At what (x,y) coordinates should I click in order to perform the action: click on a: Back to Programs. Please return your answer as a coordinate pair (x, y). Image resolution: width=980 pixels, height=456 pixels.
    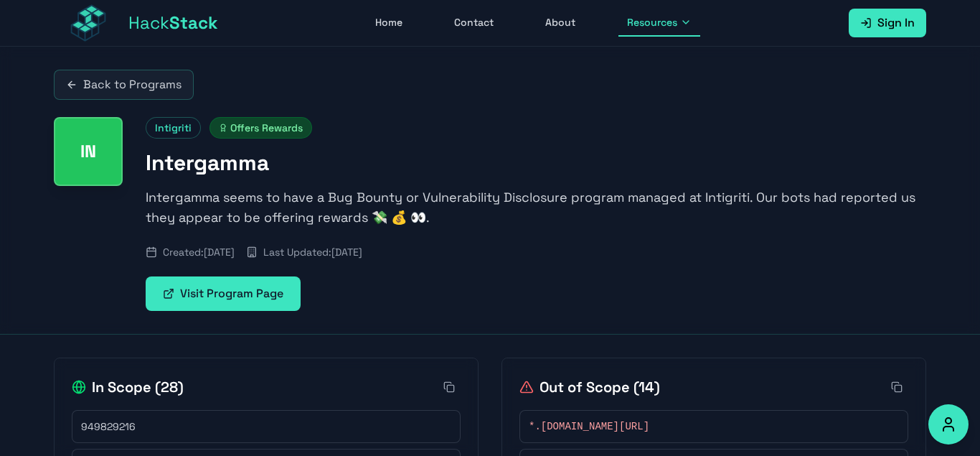
    Looking at the image, I should click on (123, 85).